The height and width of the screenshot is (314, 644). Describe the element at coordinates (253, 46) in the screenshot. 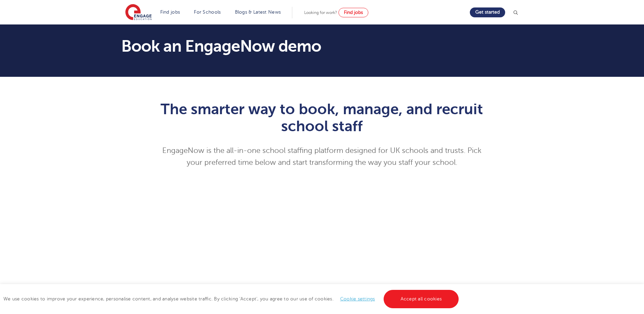

I see `h1: Book an EngageNow demo` at that location.